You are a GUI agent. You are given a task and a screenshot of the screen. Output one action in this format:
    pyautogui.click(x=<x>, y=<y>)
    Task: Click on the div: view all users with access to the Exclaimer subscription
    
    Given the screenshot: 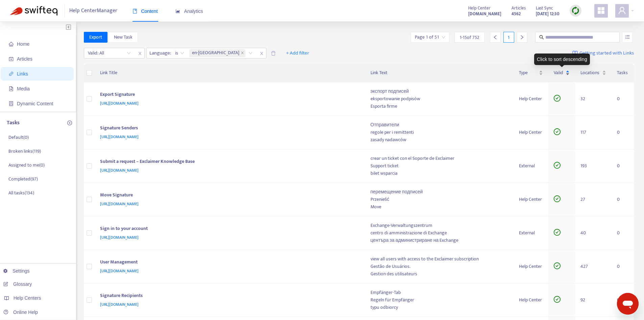 What is the action you would take?
    pyautogui.click(x=439, y=259)
    